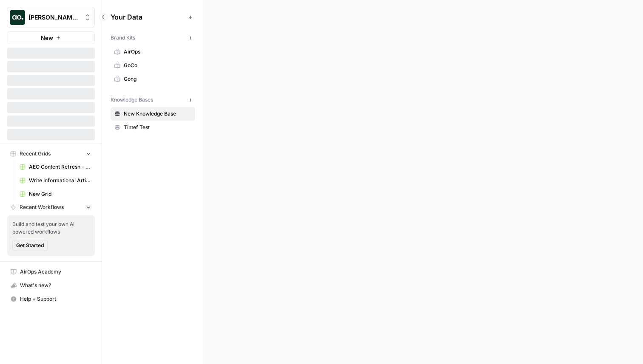 This screenshot has height=364, width=643. Describe the element at coordinates (152, 79) in the screenshot. I see `a: Gong` at that location.